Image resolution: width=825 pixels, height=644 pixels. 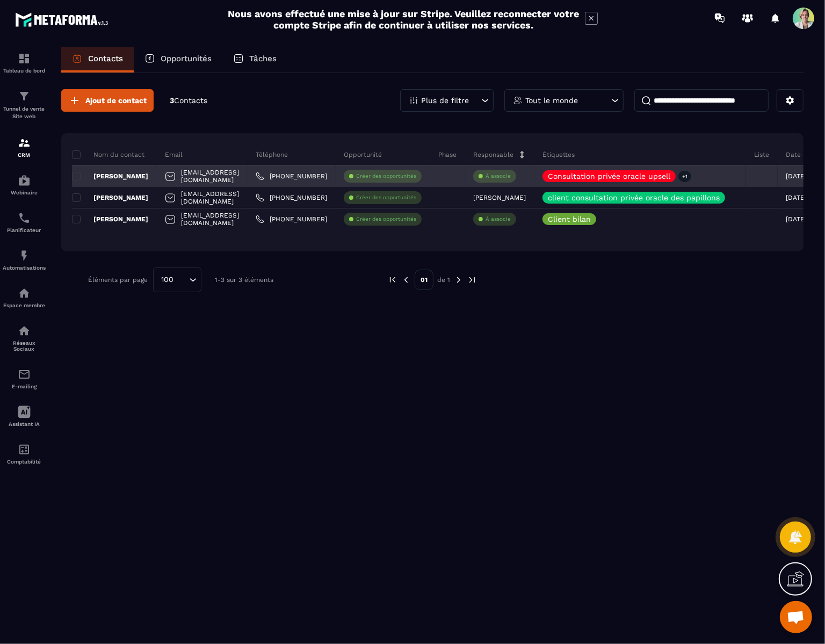 What do you see at coordinates (262, 59) in the screenshot?
I see `p: Tâches` at bounding box center [262, 59].